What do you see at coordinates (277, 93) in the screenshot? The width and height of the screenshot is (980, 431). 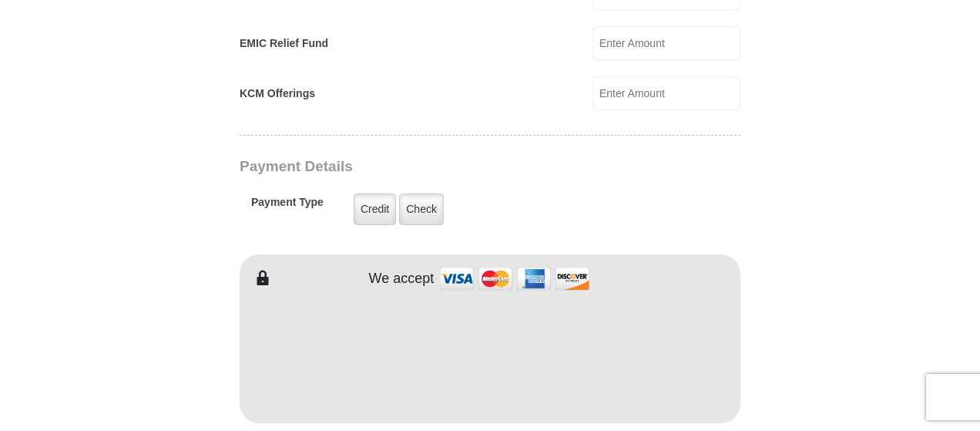 I see `label: KCM Offerings` at bounding box center [277, 93].